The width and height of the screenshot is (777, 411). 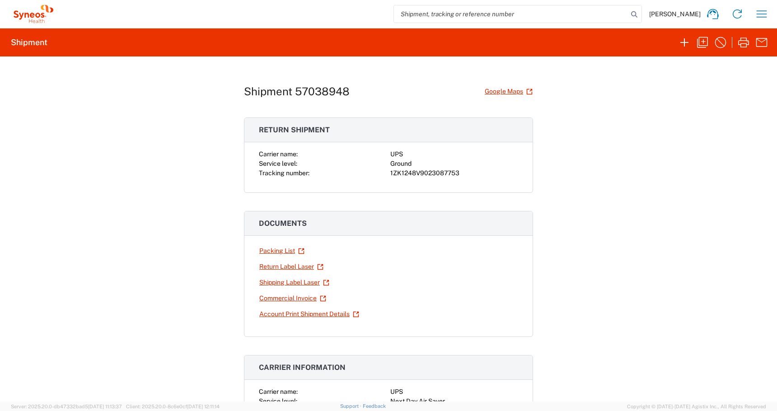 What do you see at coordinates (309, 314) in the screenshot?
I see `a: Account Print Shipment Details` at bounding box center [309, 314].